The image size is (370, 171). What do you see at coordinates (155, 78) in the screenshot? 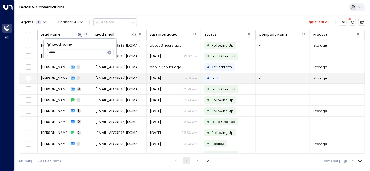
I see `span: Yesterday` at bounding box center [155, 78].